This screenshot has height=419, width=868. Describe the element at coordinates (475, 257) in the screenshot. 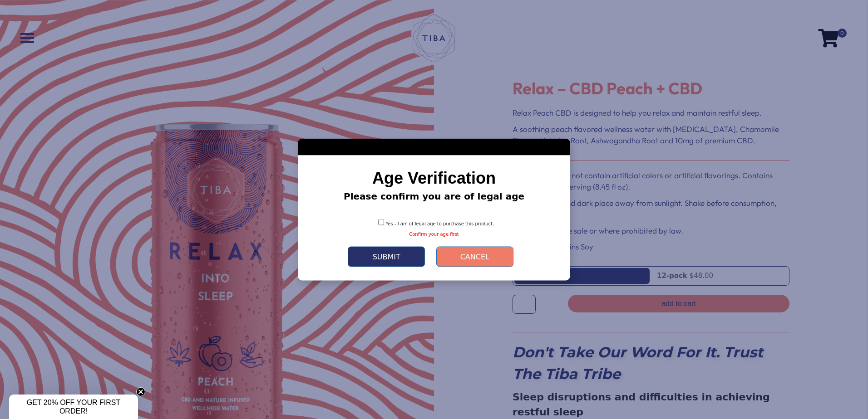

I see `button: Cancel` at that location.